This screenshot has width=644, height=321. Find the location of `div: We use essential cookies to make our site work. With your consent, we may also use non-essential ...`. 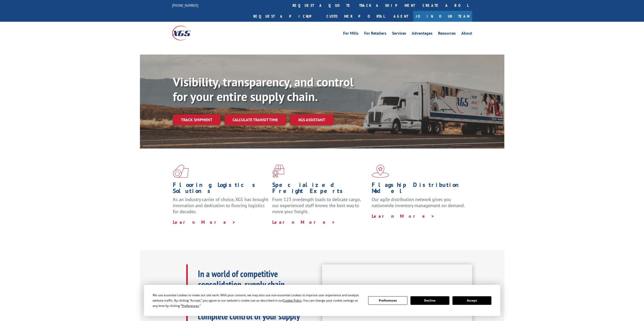

div: We use essential cookies to make our site work. With your consent, we may also use non-essential ... is located at coordinates (257, 300).